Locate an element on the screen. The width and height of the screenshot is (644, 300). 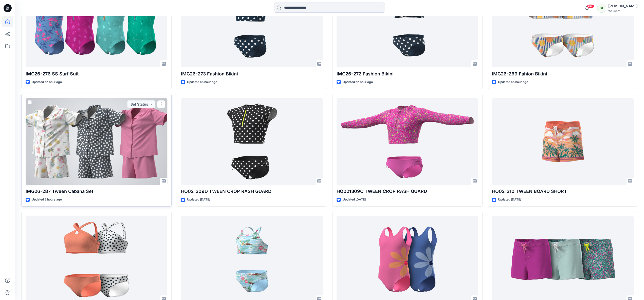
div: Walmart is located at coordinates (623, 11).